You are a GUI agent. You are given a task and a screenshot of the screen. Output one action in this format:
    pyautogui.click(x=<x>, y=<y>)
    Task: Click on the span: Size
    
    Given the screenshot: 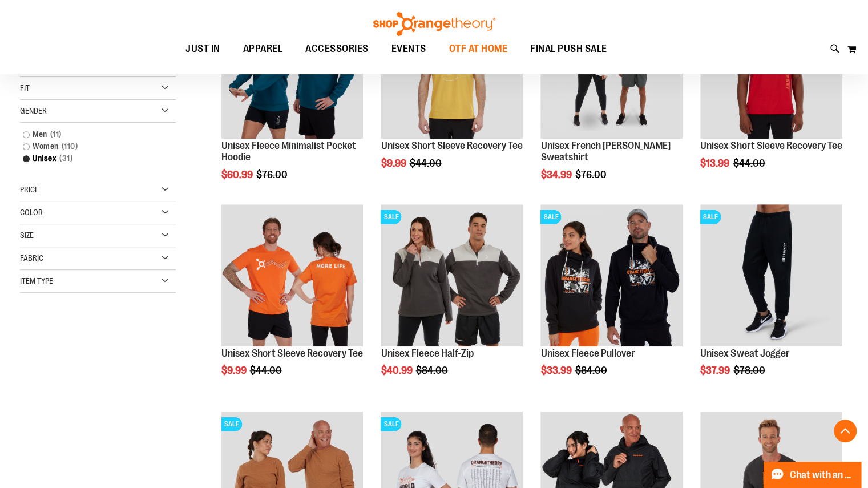 What is the action you would take?
    pyautogui.click(x=27, y=235)
    